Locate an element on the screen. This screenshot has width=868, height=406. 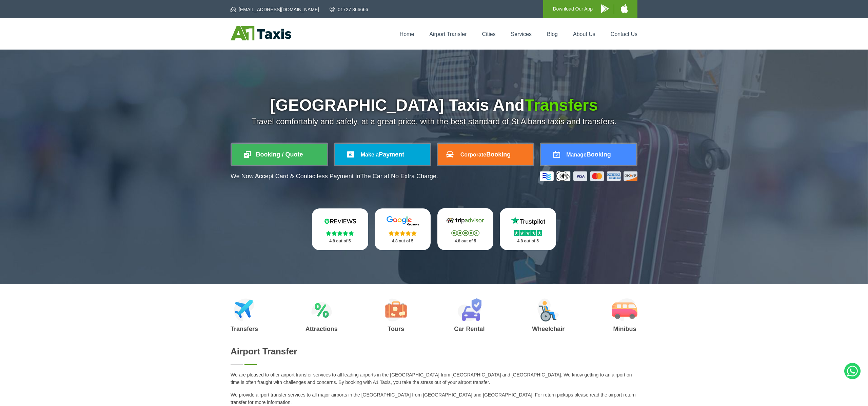
a: 01727 866666 is located at coordinates (349, 9).